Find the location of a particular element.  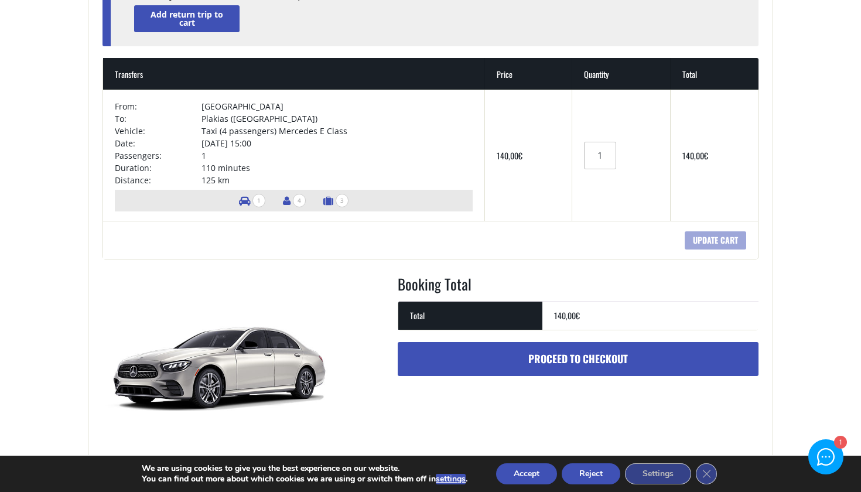

td: Taxi (4 passengers) Mercedes E Class is located at coordinates (337, 131).